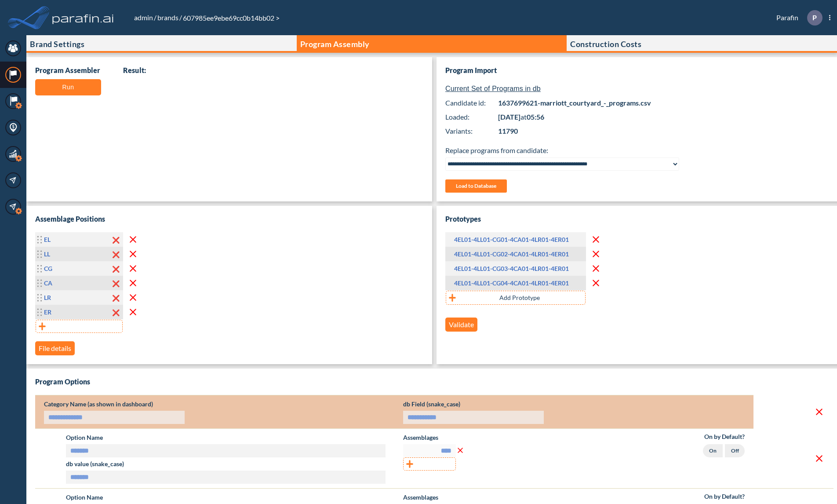 The width and height of the screenshot is (837, 504). I want to click on button: Run, so click(68, 87).